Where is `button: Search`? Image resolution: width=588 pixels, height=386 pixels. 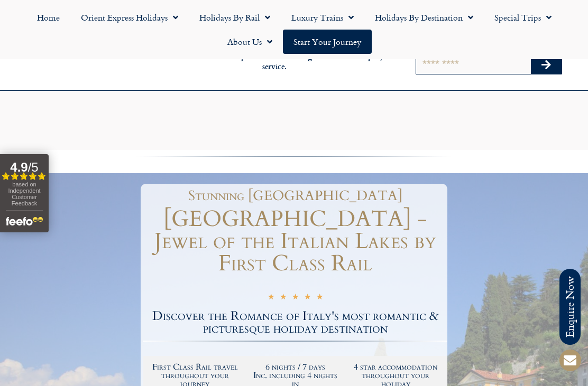
button: Search is located at coordinates (546, 65).